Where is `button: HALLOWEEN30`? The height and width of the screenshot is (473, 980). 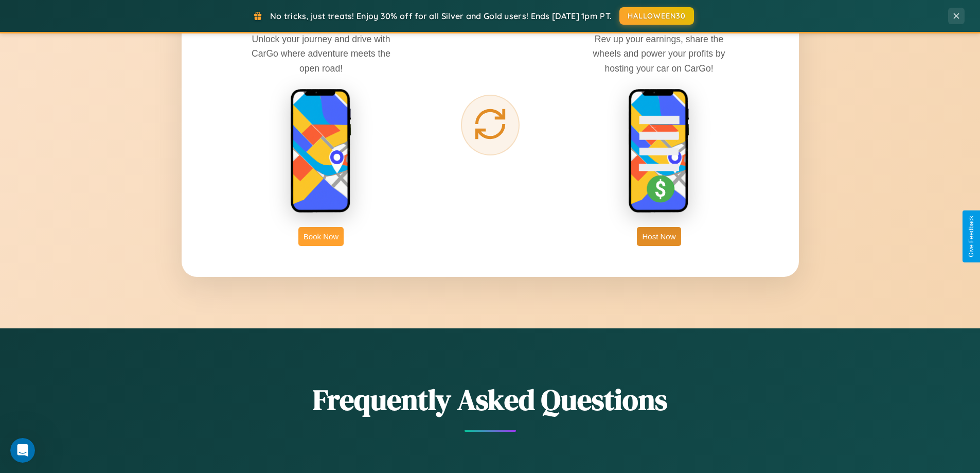
button: HALLOWEEN30 is located at coordinates (656, 16).